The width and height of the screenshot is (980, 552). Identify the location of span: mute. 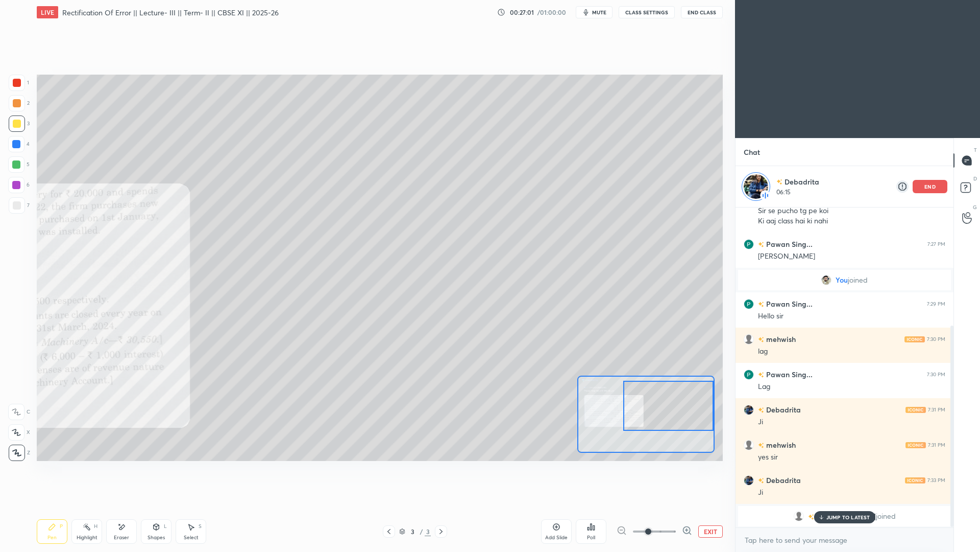
(599, 13).